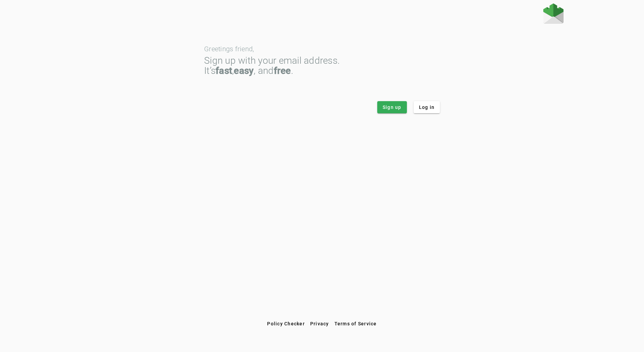  Describe the element at coordinates (553, 14) in the screenshot. I see `img: Fraudmarc Logo` at that location.